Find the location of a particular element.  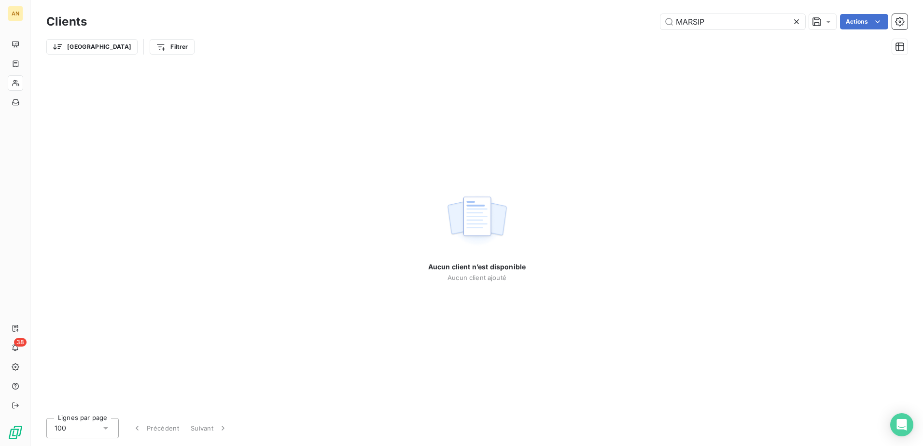

button: Suivant is located at coordinates (209, 428).